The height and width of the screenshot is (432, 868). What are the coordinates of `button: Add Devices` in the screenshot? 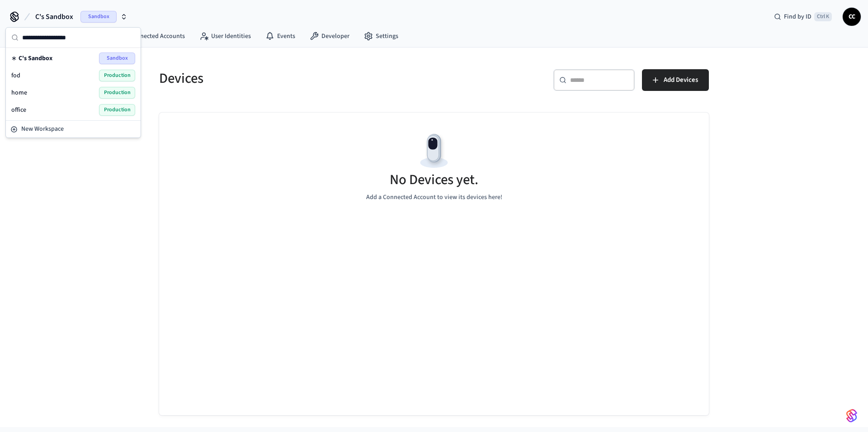 It's located at (675, 80).